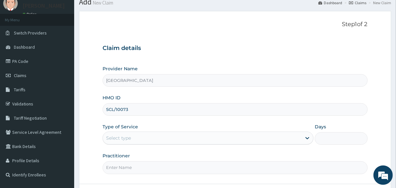  Describe the element at coordinates (118, 138) in the screenshot. I see `div: Select type` at that location.